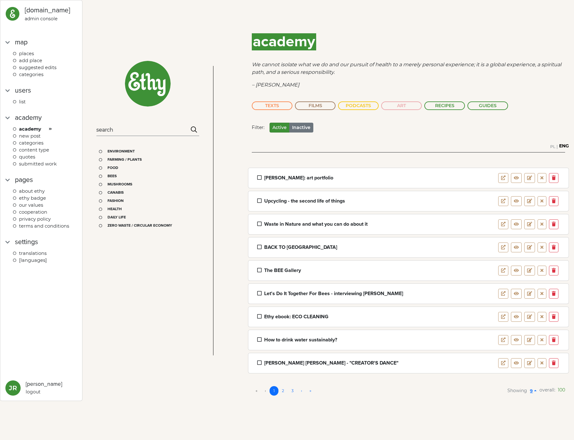 The image size is (574, 440). What do you see at coordinates (116, 201) in the screenshot?
I see `div: Fashion` at bounding box center [116, 201].